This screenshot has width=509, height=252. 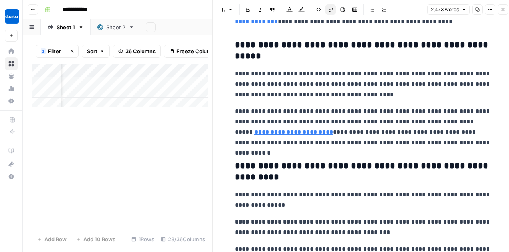 What do you see at coordinates (66, 27) in the screenshot?
I see `div: Sheet 1` at bounding box center [66, 27].